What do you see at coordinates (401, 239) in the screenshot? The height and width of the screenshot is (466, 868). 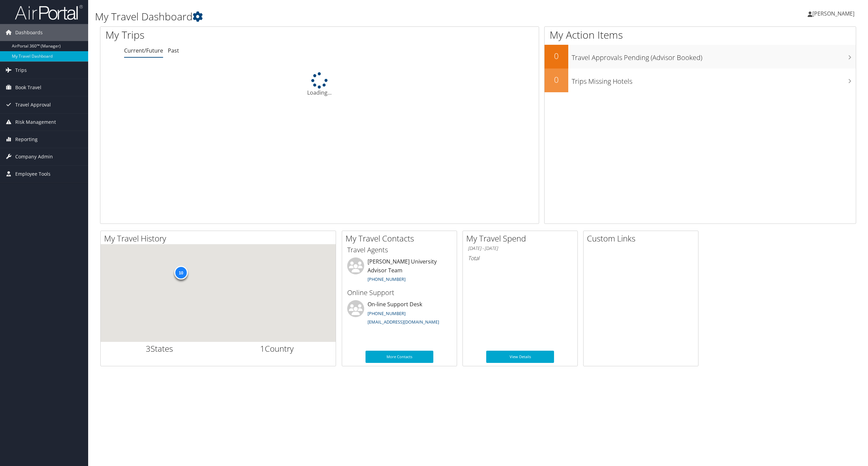 I see `h2: My Travel Contacts` at bounding box center [401, 239].